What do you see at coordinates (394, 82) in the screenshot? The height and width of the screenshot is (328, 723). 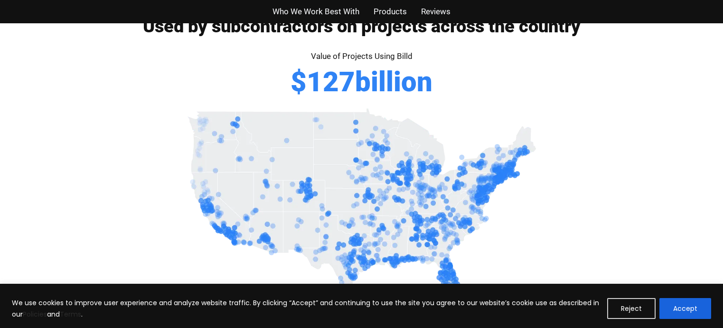 I see `span: billion` at bounding box center [394, 82].